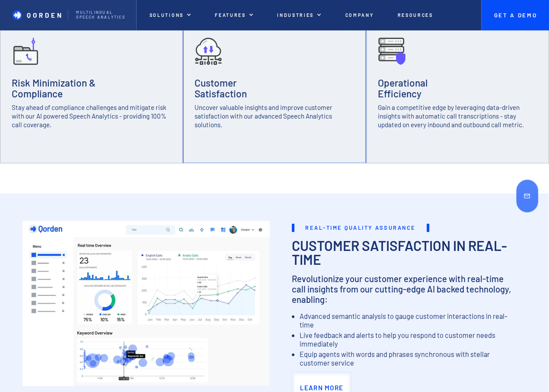 The width and height of the screenshot is (549, 392). I want to click on h3: Operational Efficiency, so click(402, 88).